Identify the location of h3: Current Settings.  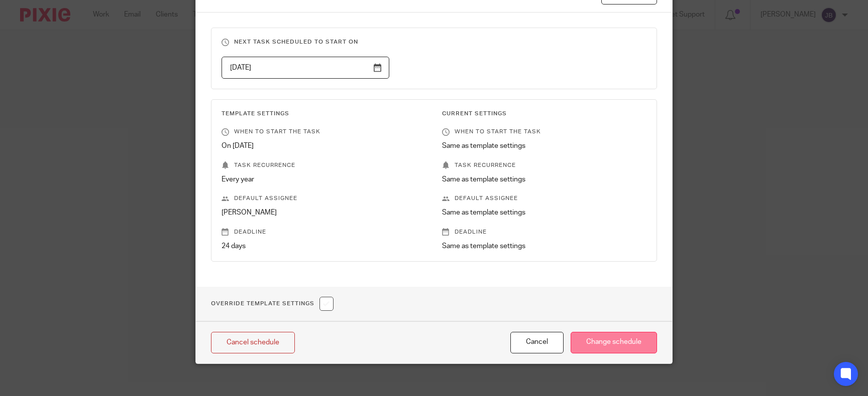
(545, 114).